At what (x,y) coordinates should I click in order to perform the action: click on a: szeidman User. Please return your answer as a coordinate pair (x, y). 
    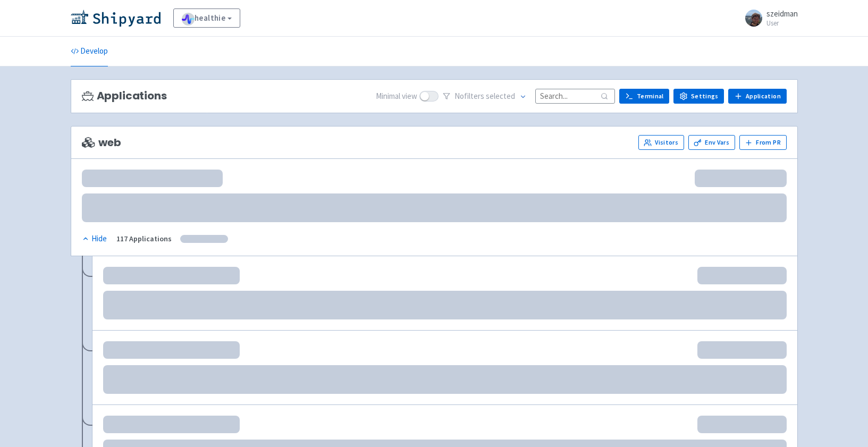
    Looking at the image, I should click on (768, 18).